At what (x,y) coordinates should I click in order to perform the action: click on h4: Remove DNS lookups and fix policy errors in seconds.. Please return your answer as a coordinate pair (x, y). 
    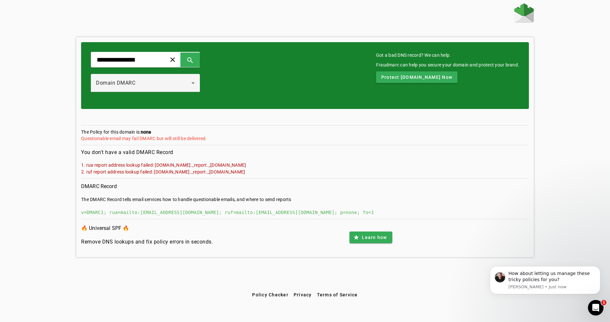
    Looking at the image, I should click on (147, 242).